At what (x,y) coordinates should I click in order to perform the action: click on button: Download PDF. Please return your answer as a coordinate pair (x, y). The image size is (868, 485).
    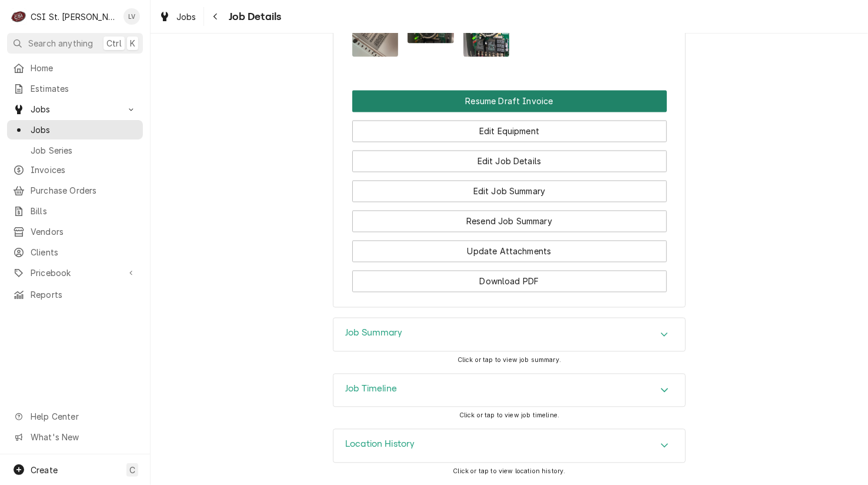
    Looking at the image, I should click on (509, 281).